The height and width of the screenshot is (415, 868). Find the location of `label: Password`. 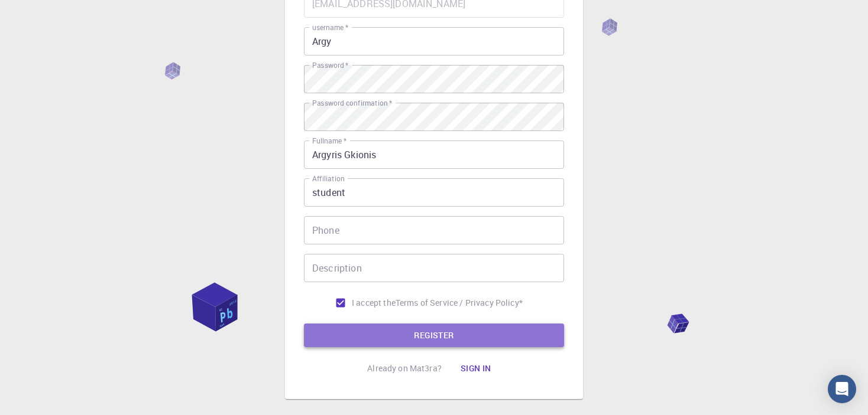

label: Password is located at coordinates (329, 65).